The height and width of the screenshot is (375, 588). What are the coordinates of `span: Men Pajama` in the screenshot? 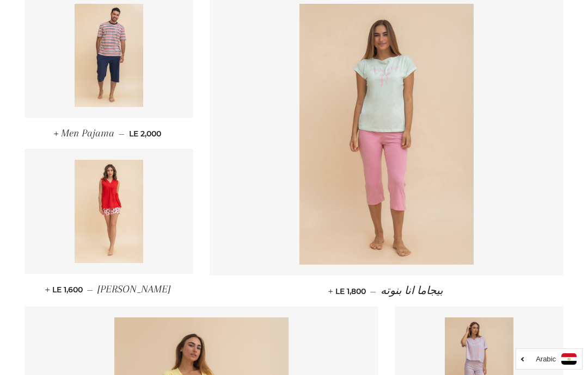 It's located at (88, 133).